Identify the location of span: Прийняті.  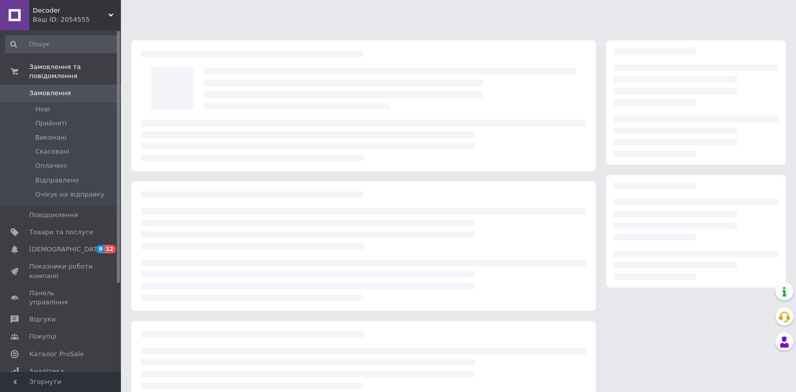
(51, 123).